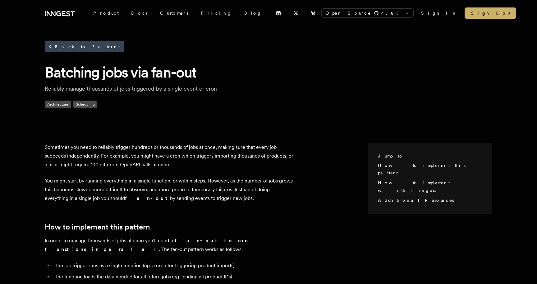 The height and width of the screenshot is (284, 537). I want to click on div: Product, so click(106, 13).